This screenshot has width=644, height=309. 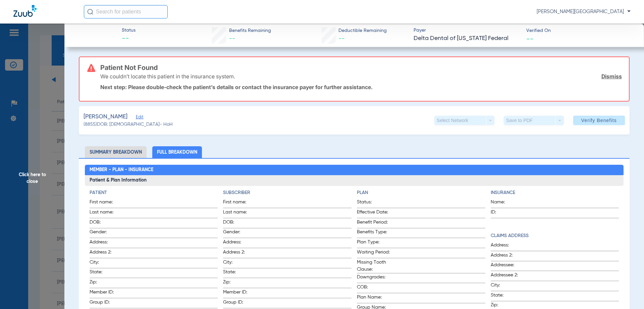 I want to click on span: Benefit Period:, so click(x=373, y=223).